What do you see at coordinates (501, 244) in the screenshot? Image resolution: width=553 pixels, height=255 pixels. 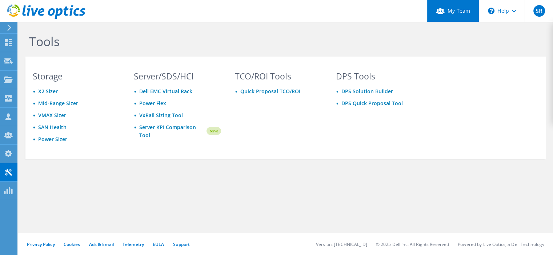 I see `li: Powered by Live Optics, a Dell Technology` at bounding box center [501, 244].